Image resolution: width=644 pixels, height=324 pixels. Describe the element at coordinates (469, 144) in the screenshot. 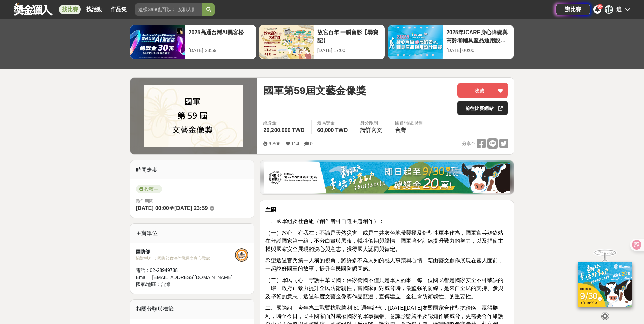

I see `span: 分享至` at that location.